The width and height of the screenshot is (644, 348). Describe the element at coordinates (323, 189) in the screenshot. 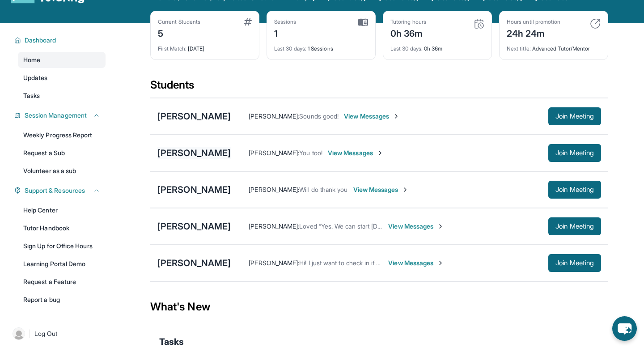

I see `span: Will do thank you` at that location.